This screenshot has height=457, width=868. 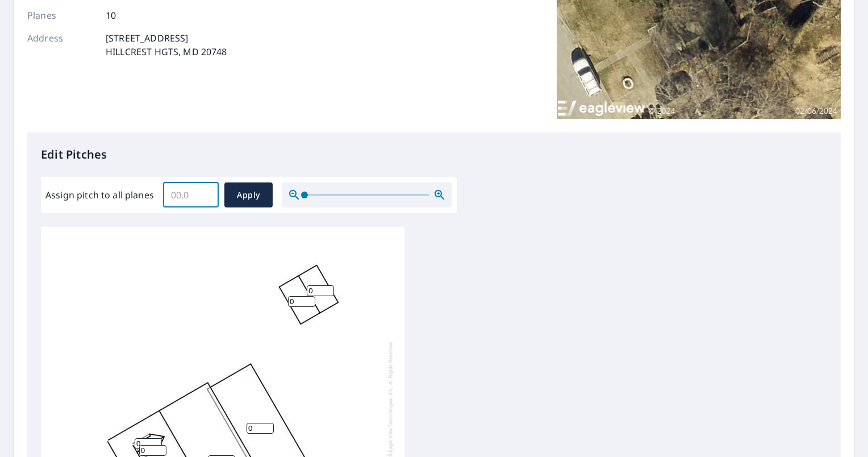 What do you see at coordinates (191, 195) in the screenshot?
I see `input: 00.0` at bounding box center [191, 195].